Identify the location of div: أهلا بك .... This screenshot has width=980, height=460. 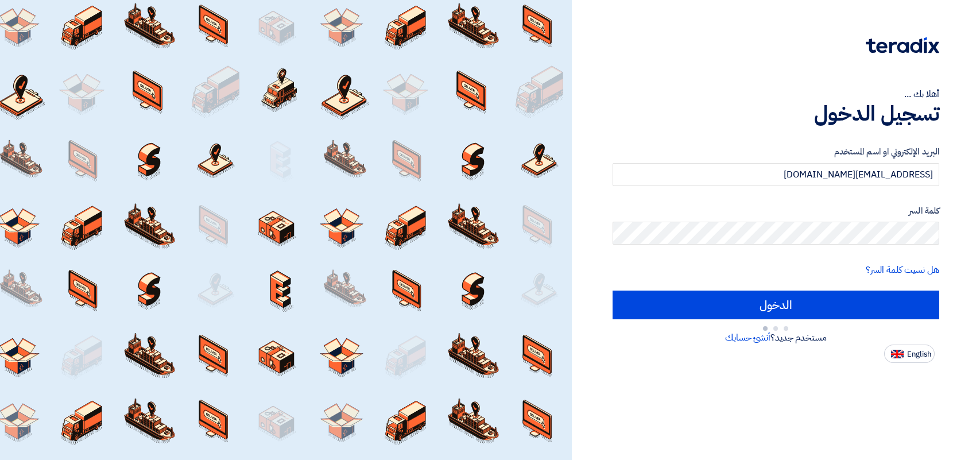
(775, 94).